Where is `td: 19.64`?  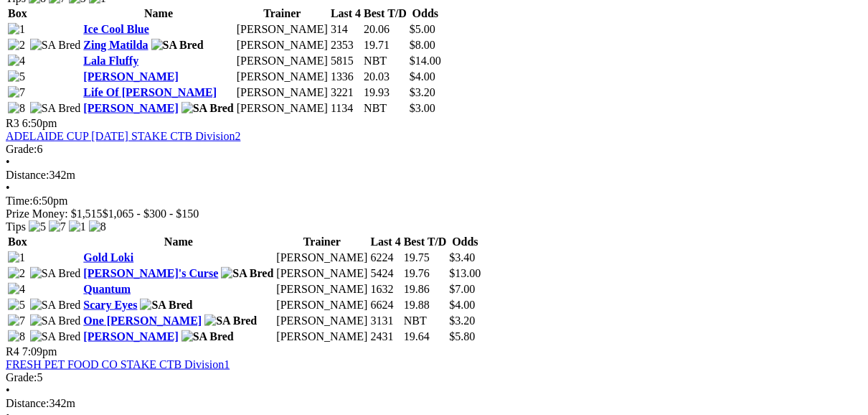 td: 19.64 is located at coordinates (426, 337).